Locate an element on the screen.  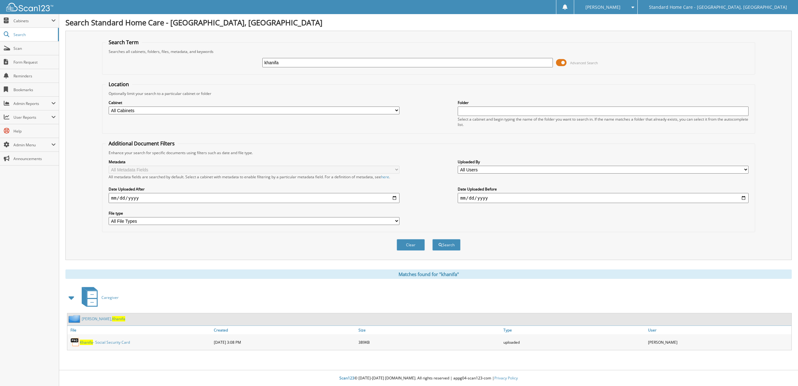
div: All metadata fields are searched by default. Select a cabinet with metadata to enable filtering b... is located at coordinates (254, 177).